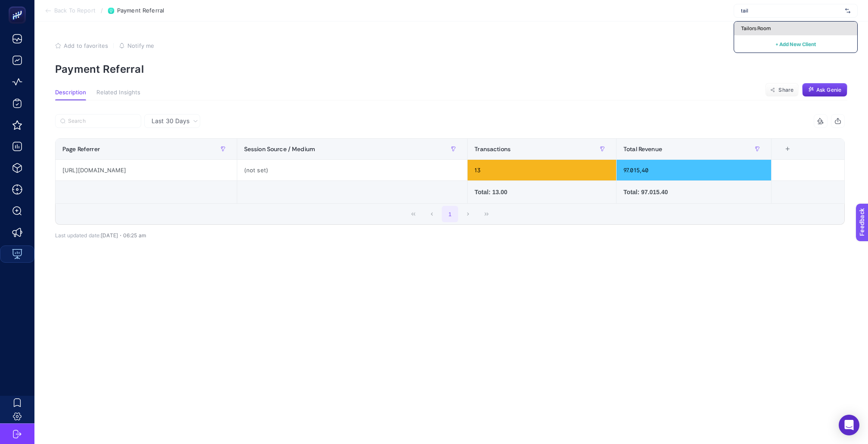 The image size is (868, 444). I want to click on div: (not set), so click(352, 170).